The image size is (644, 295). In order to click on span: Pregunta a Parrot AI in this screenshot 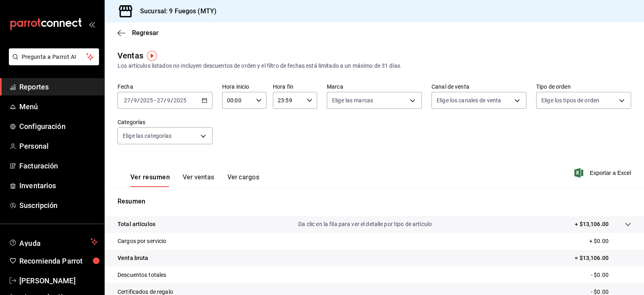, I will do `click(54, 57)`.